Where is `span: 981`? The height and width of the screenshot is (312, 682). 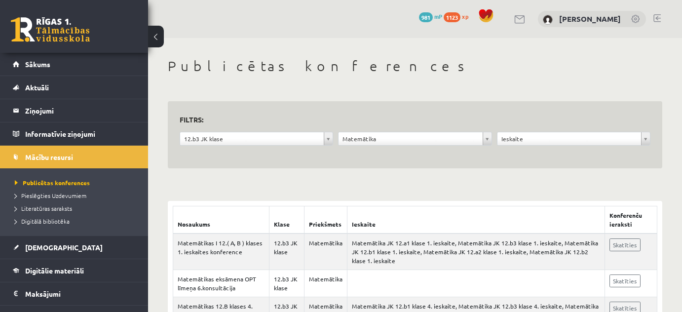 span: 981 is located at coordinates (426, 17).